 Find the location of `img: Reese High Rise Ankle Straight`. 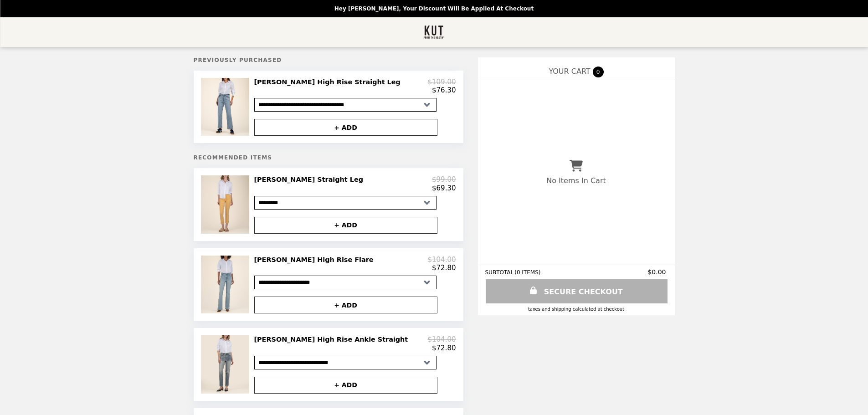

img: Reese High Rise Ankle Straight is located at coordinates (226, 364).